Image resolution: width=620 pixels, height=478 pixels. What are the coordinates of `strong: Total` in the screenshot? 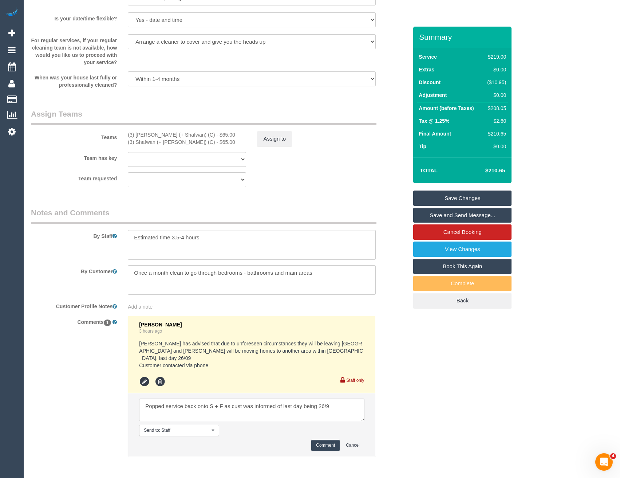 It's located at (429, 170).